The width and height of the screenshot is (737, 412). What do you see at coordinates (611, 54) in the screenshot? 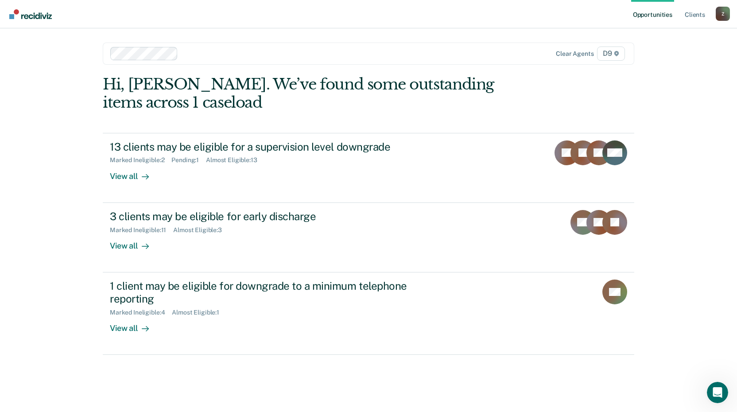
I see `span: D9` at bounding box center [611, 54].